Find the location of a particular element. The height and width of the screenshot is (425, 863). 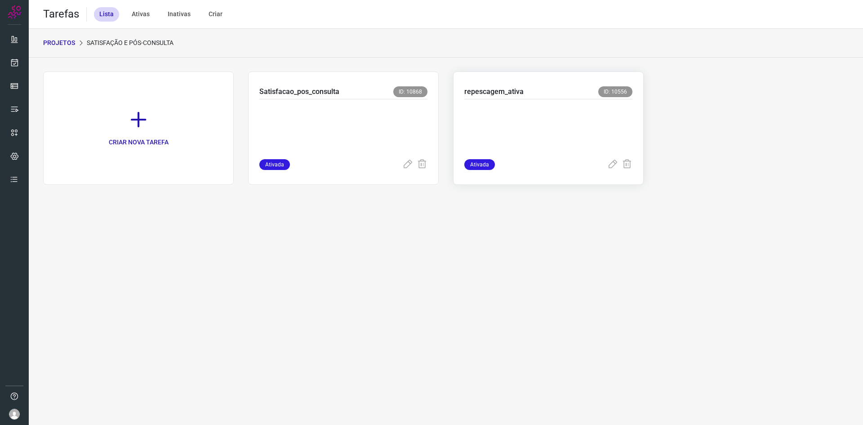

a: CRIAR NOVA TAREFA is located at coordinates (138, 128).